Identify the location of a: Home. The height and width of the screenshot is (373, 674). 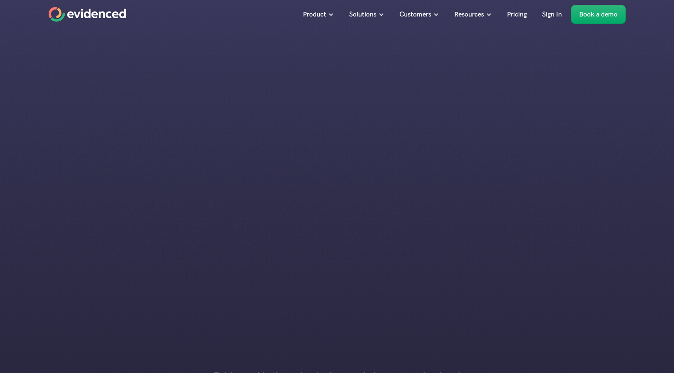
(87, 14).